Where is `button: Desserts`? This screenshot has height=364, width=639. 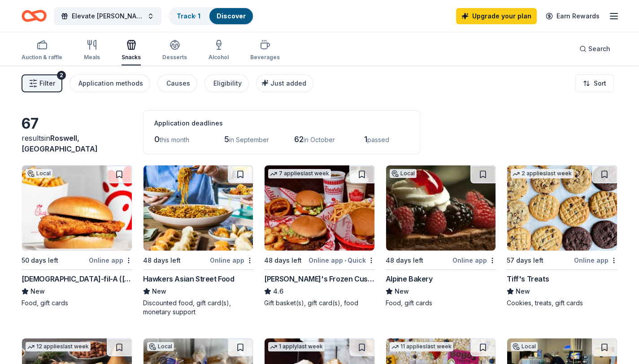
button: Desserts is located at coordinates (174, 51).